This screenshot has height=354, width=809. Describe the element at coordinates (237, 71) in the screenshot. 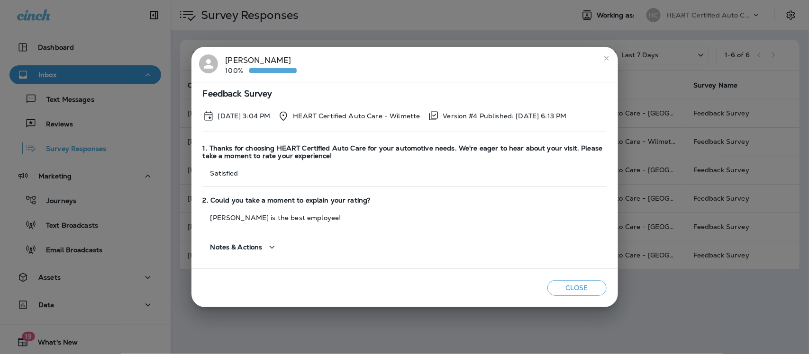

I see `p: 100%` at that location.